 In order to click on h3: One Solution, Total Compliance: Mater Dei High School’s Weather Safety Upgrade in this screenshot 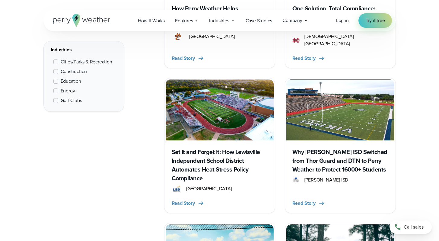, I will do `click(341, 17)`.